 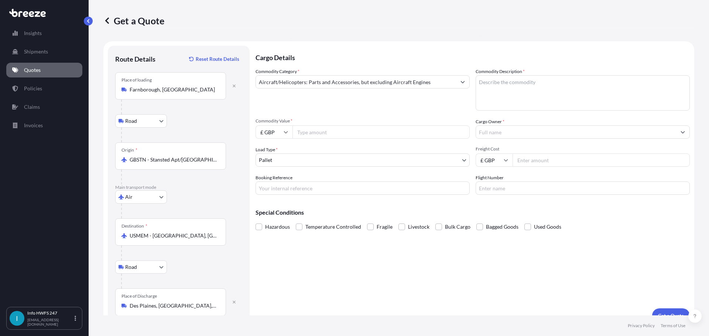 I want to click on span: Air, so click(x=129, y=197).